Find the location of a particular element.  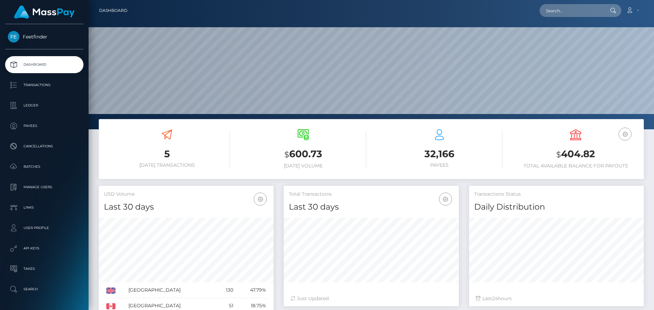

h3: 32,166 is located at coordinates (439, 154).